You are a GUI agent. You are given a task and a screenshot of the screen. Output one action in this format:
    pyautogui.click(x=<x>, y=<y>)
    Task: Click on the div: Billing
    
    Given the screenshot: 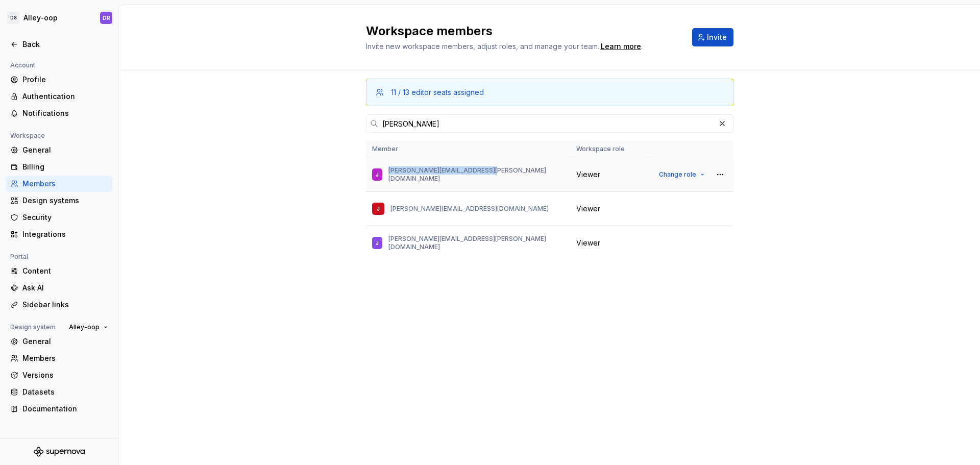 What is the action you would take?
    pyautogui.click(x=66, y=167)
    